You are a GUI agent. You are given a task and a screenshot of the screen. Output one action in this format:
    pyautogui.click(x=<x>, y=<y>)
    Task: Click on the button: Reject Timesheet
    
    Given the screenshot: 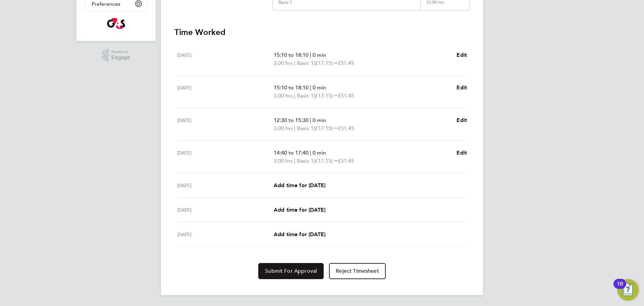 What is the action you would take?
    pyautogui.click(x=357, y=271)
    